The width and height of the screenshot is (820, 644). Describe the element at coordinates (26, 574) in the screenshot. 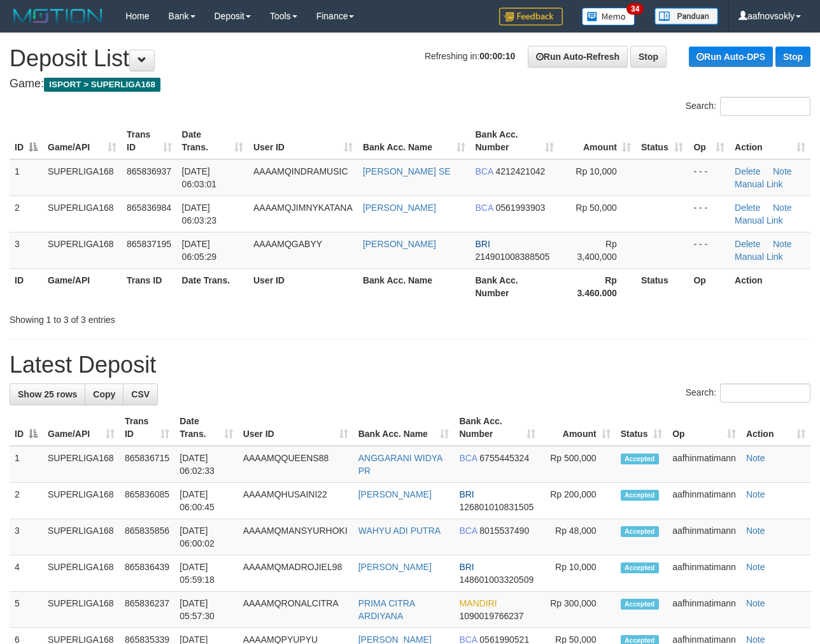

I see `td: 4` at that location.